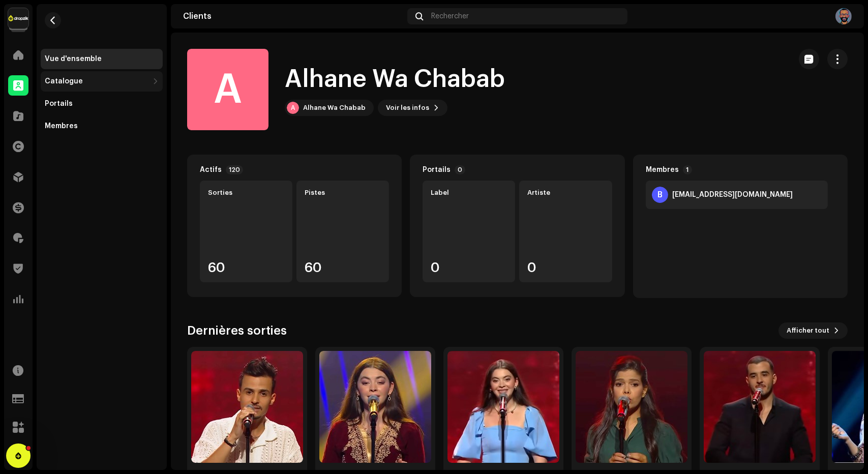  I want to click on img: 04a57cf1-e5f5-4128-bb99-0137552cf39e, so click(631, 406).